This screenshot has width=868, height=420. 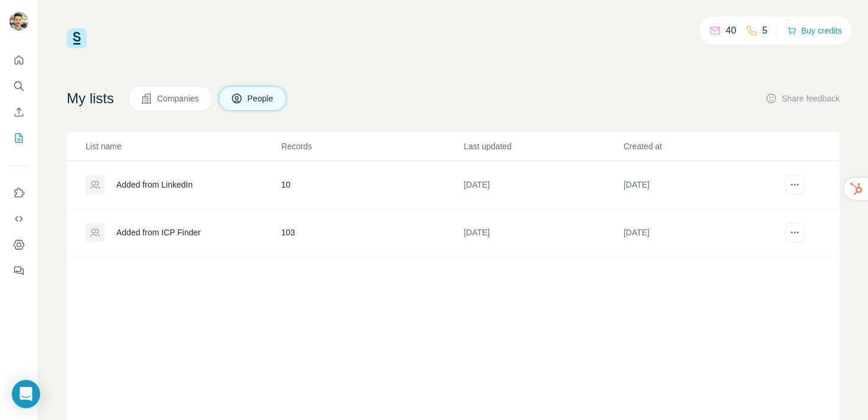 I want to click on h4: My lists, so click(x=90, y=98).